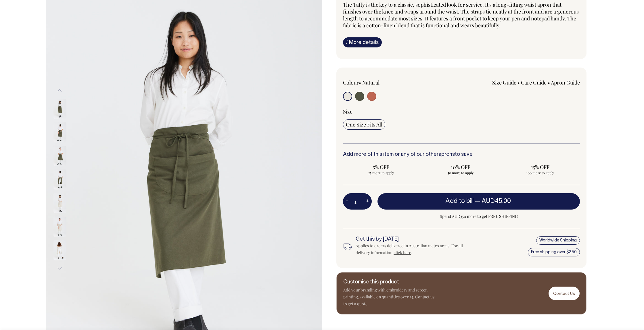 Image resolution: width=644 pixels, height=330 pixels. I want to click on span: AUD45.00, so click(496, 201).